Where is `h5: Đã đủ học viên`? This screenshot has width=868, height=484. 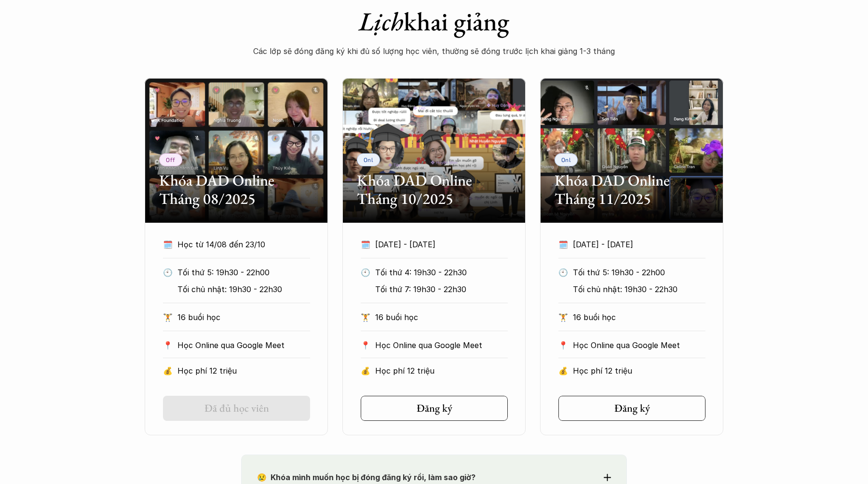 h5: Đã đủ học viên is located at coordinates (236, 409).